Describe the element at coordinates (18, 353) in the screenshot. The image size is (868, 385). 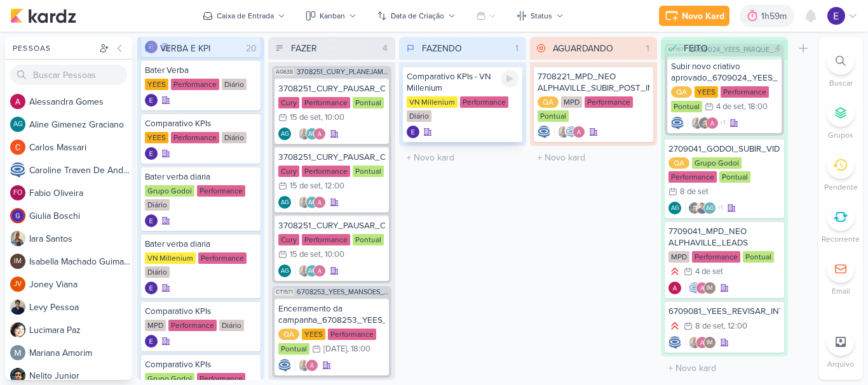
I see `img: Mariana Amorim` at that location.